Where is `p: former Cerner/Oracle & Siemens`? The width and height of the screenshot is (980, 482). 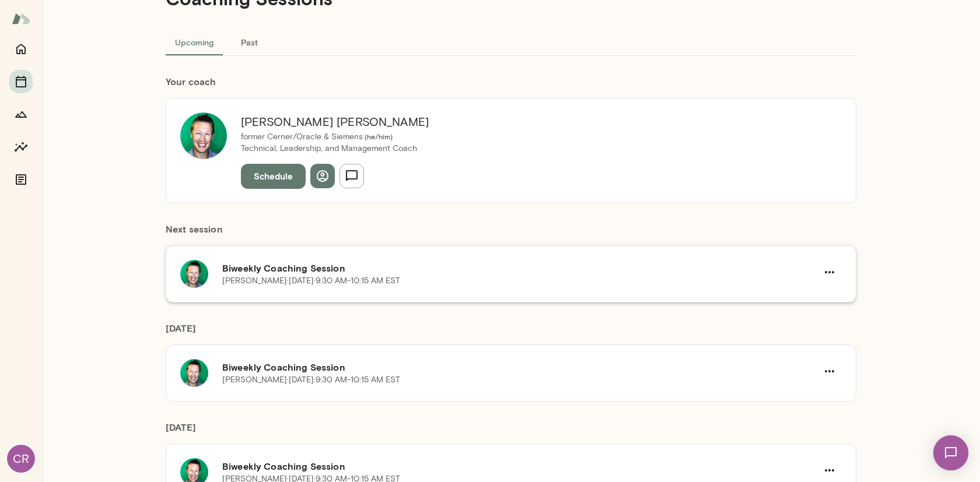 p: former Cerner/Oracle & Siemens is located at coordinates (335, 137).